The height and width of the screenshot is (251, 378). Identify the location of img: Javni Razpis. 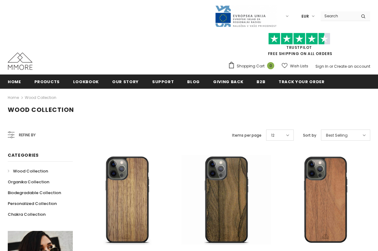
(245, 16).